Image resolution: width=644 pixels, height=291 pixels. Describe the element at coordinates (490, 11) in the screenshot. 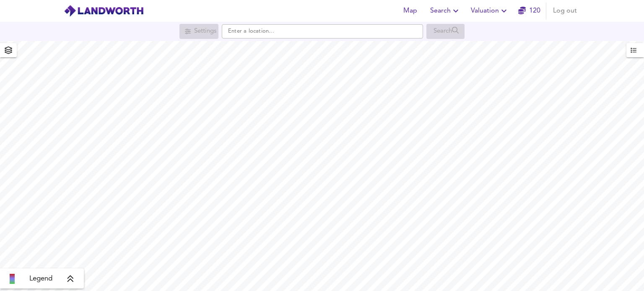

I see `span: Valuation` at that location.